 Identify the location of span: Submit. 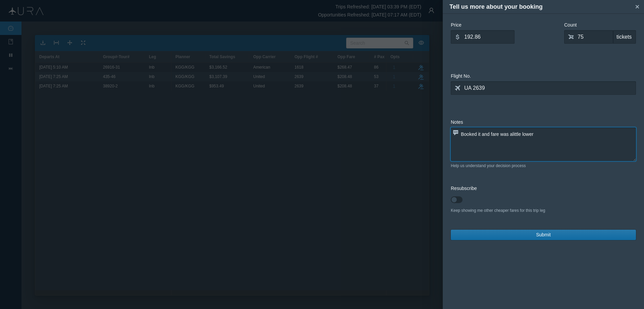
(543, 234).